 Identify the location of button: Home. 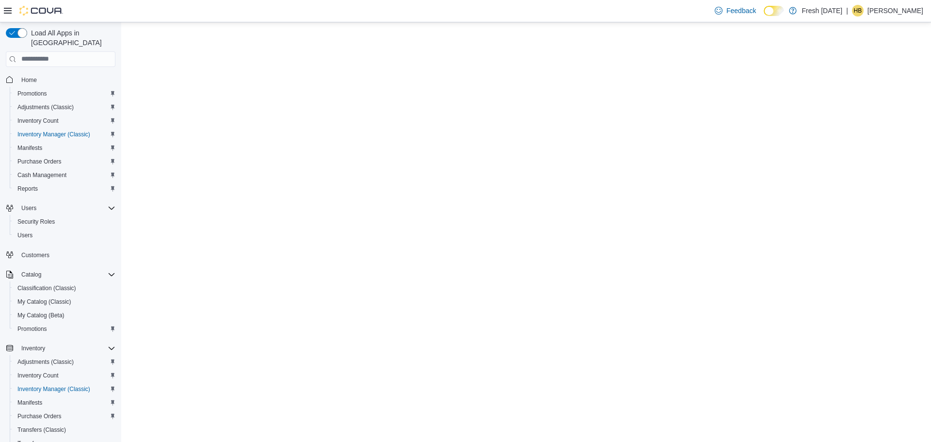
(61, 80).